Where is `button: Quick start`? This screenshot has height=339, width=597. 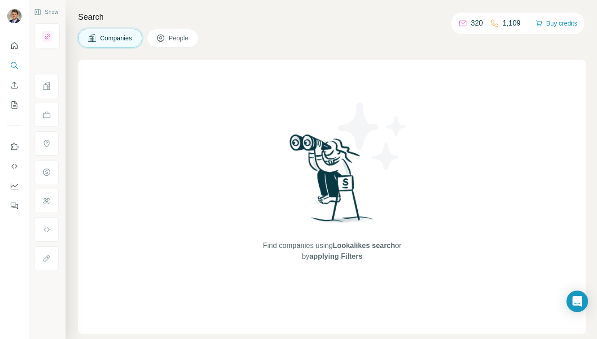 button: Quick start is located at coordinates (14, 46).